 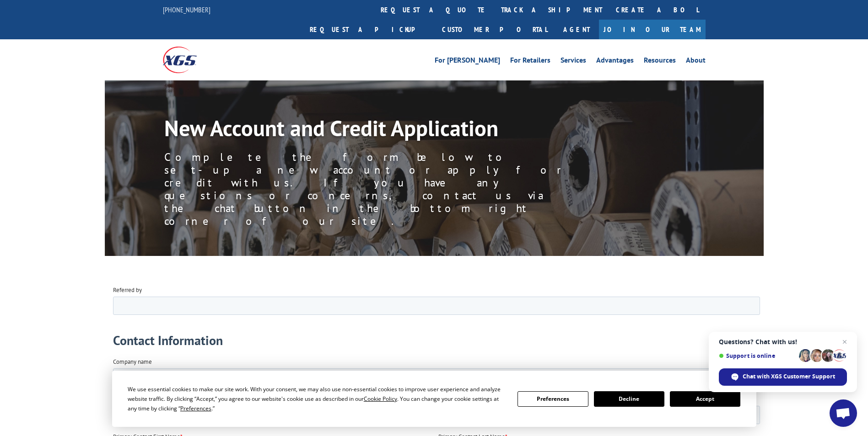 What do you see at coordinates (434, 399) in the screenshot?
I see `div: Cookie Consent Prompt` at bounding box center [434, 399].